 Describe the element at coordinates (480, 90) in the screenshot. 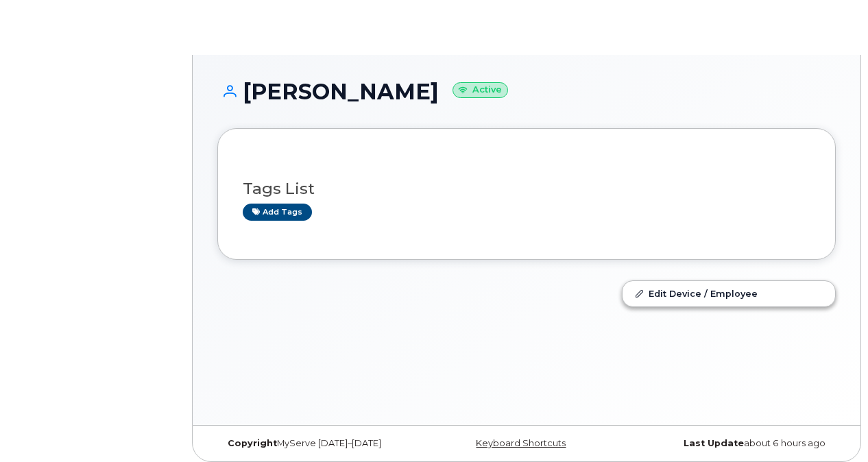

I see `small: Active` at that location.